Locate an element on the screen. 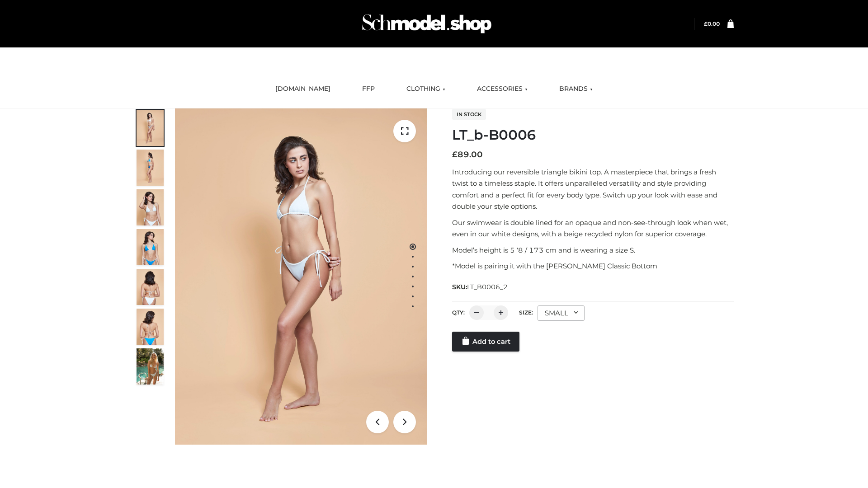  div: SMALL is located at coordinates (561, 313).